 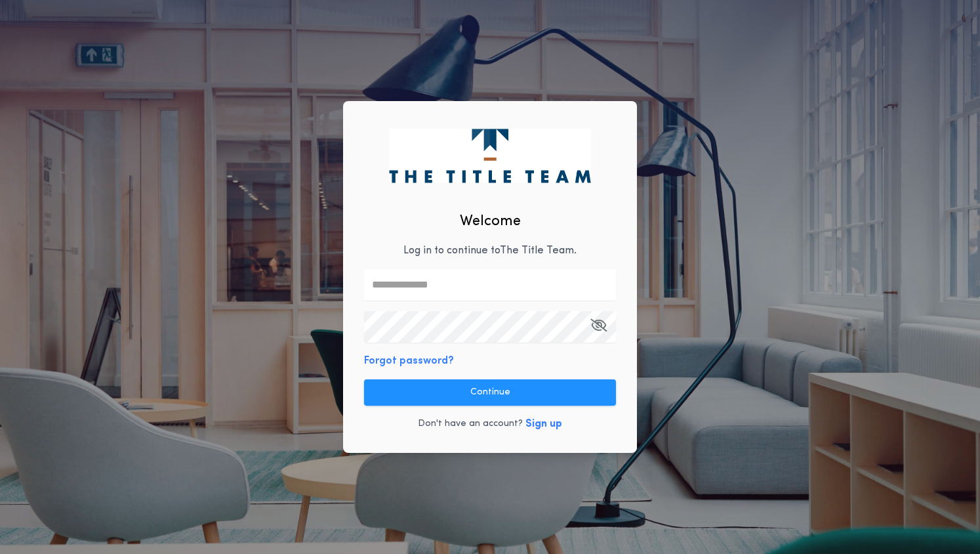 I want to click on img: logo, so click(x=490, y=156).